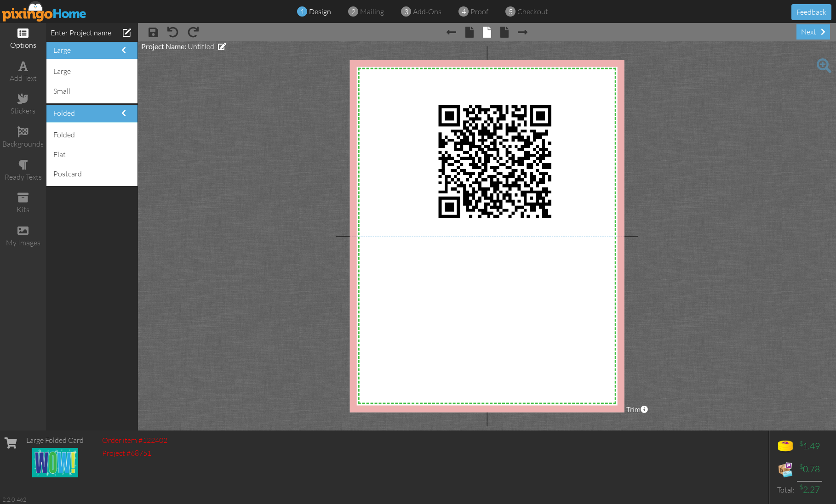 The image size is (836, 504). What do you see at coordinates (479, 12) in the screenshot?
I see `span: proof` at bounding box center [479, 12].